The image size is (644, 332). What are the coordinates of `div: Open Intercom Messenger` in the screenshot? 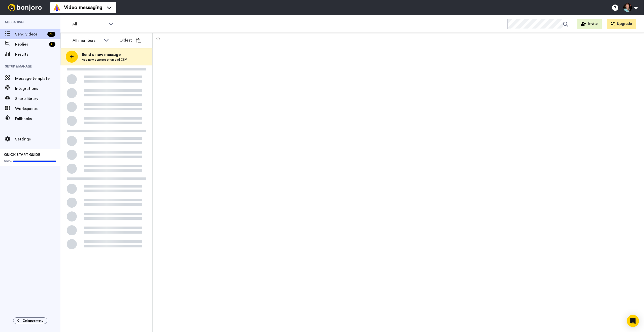 It's located at (633, 321).